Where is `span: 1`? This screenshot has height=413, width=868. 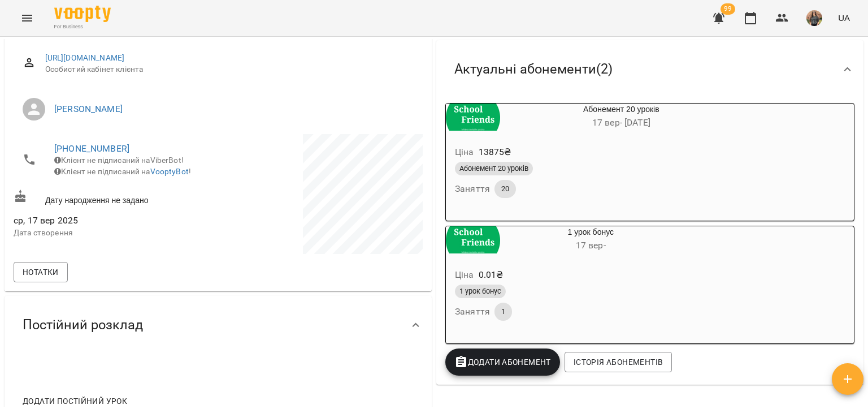 span: 1 is located at coordinates (503, 311).